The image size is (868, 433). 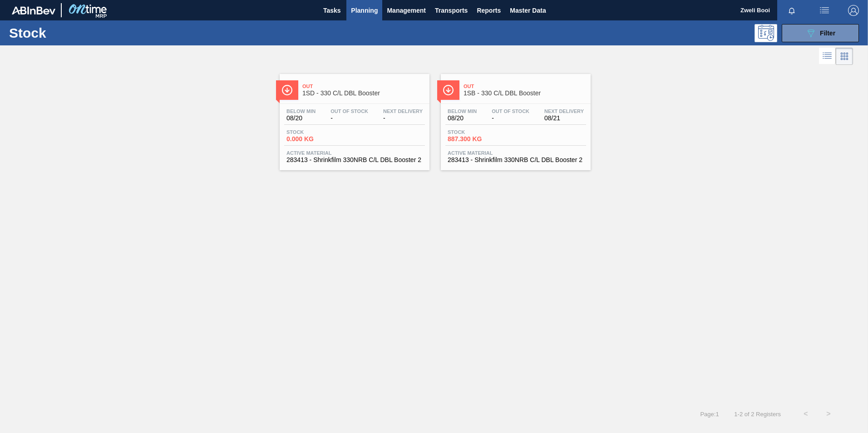 What do you see at coordinates (480, 139) in the screenshot?
I see `span: 887.300 KG` at bounding box center [480, 139].